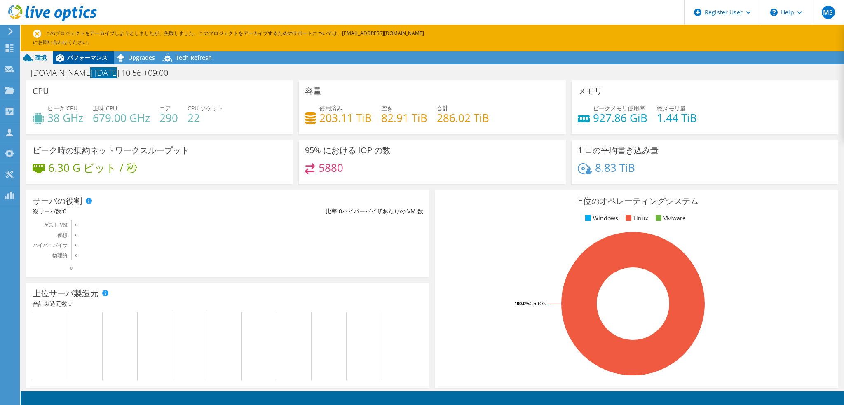 This screenshot has width=844, height=405. What do you see at coordinates (463, 118) in the screenshot?
I see `h4: 286.02 TiB` at bounding box center [463, 118].